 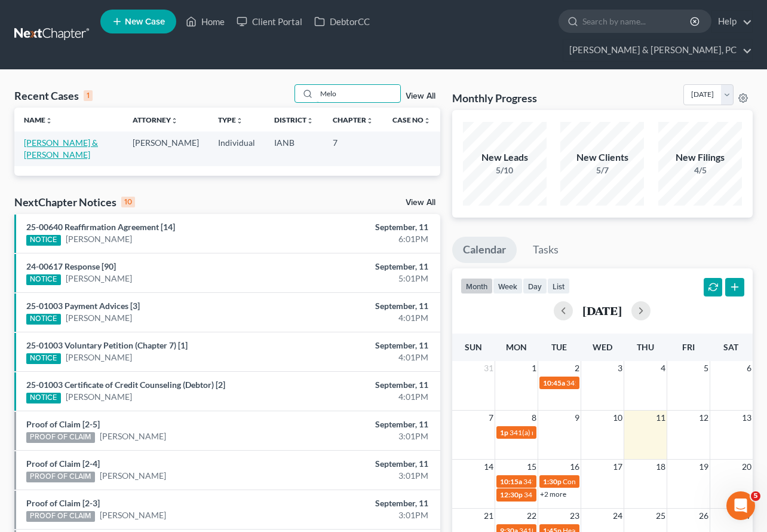 What do you see at coordinates (237, 148) in the screenshot?
I see `td: Individual` at bounding box center [237, 148].